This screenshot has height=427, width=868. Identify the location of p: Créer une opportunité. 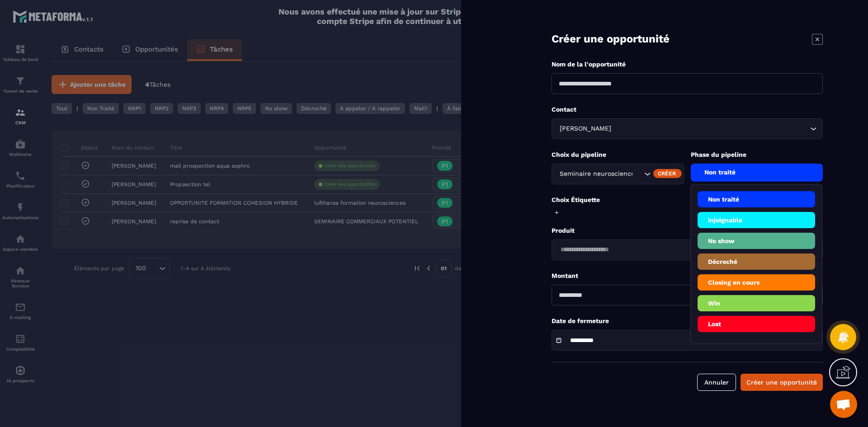
(611, 39).